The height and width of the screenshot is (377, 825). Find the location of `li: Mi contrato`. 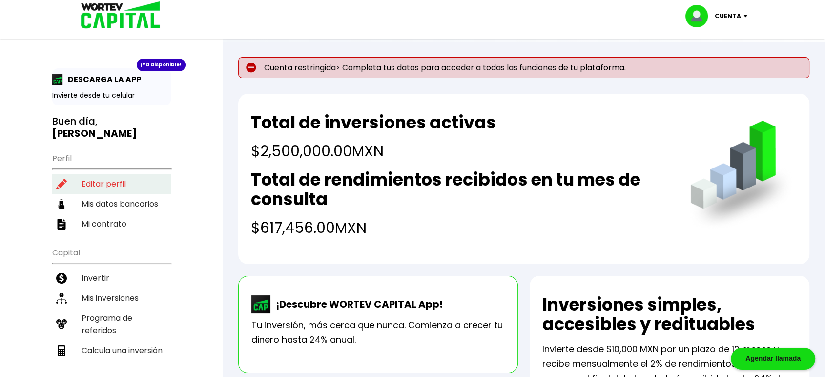

li: Mi contrato is located at coordinates (111, 224).